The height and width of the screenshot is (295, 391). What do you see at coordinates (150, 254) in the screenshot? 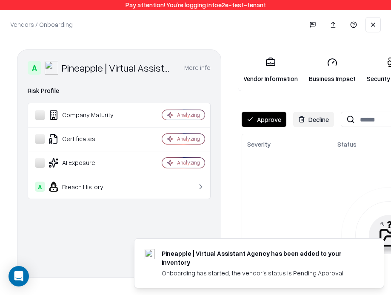
I see `img: trypineapple.com` at bounding box center [150, 254].